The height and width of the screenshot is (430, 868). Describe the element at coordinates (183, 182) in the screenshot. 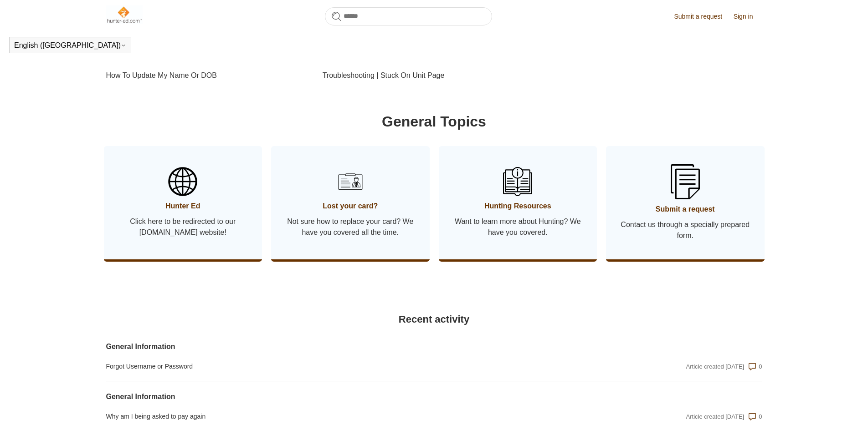

I see `img: 01HZPCYSBW5AHTQ31RY2D2VRJS` at that location.